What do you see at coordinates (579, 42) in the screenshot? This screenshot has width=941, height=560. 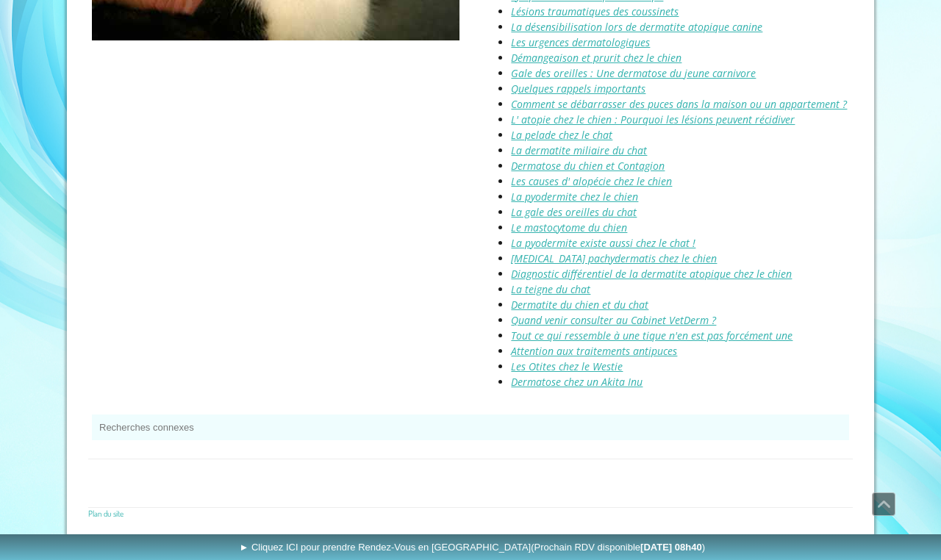 I see `a: Les urgences dermatologiques` at bounding box center [579, 42].